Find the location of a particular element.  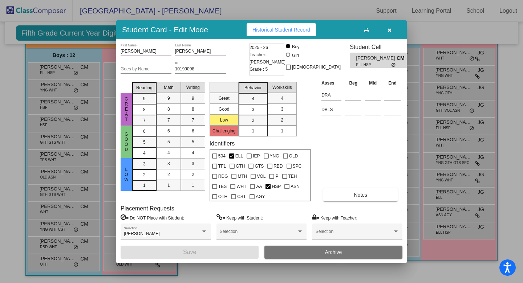

span: AA is located at coordinates (259, 187).